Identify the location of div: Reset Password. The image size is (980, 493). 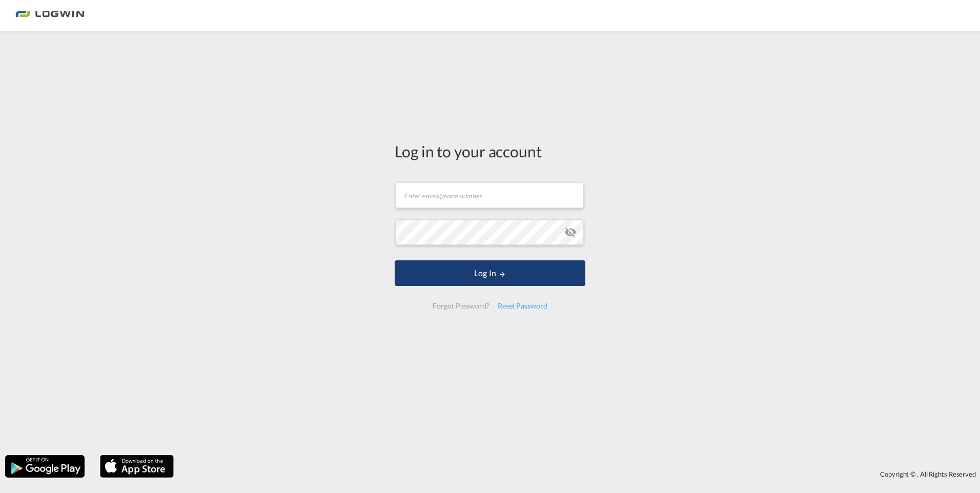
(522, 306).